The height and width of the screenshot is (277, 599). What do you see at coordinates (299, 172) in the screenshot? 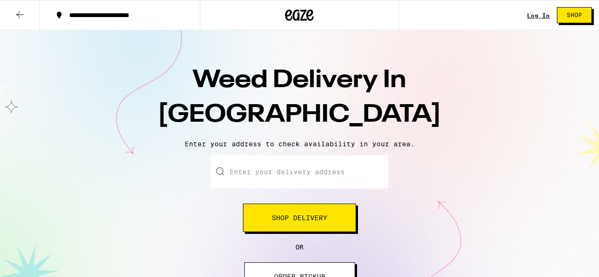
I see `input: Enter your delivery address` at bounding box center [299, 172].